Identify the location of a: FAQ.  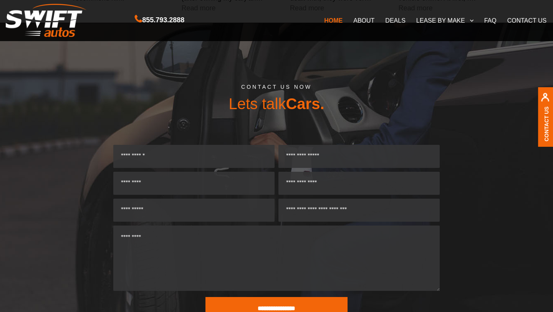
(490, 20).